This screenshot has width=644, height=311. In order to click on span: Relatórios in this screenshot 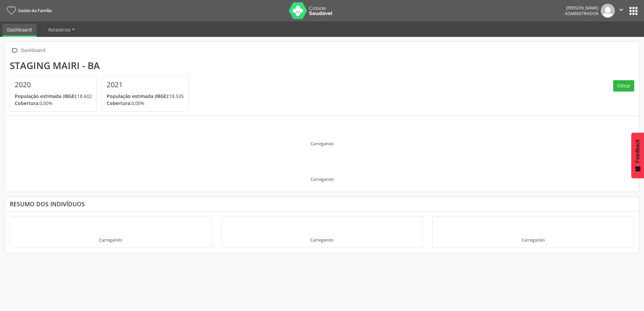, I will do `click(59, 30)`.